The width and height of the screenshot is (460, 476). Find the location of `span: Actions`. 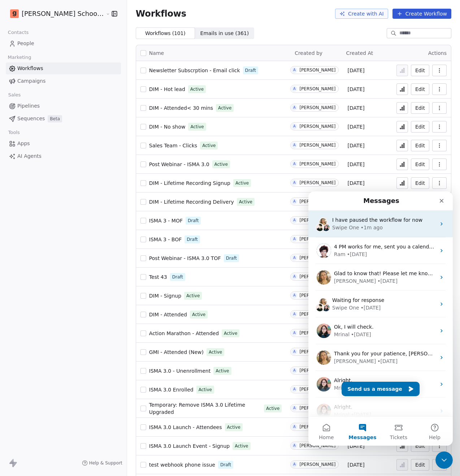

span: Actions is located at coordinates (437, 53).